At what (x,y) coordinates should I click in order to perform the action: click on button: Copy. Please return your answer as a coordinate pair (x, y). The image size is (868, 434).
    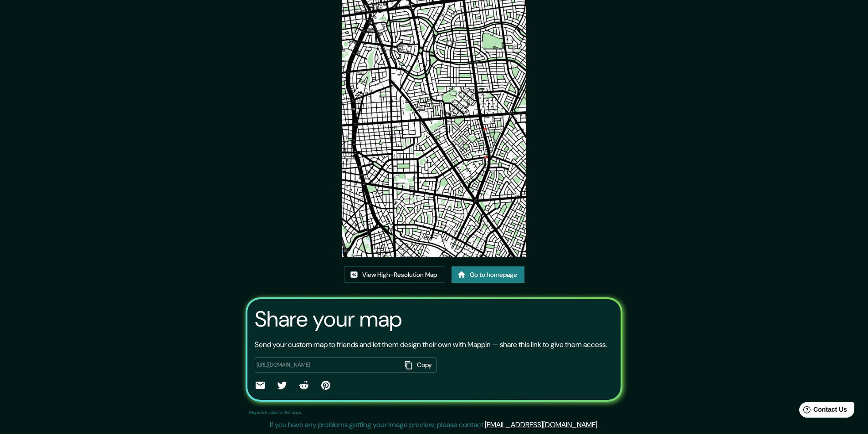
    Looking at the image, I should click on (419, 364).